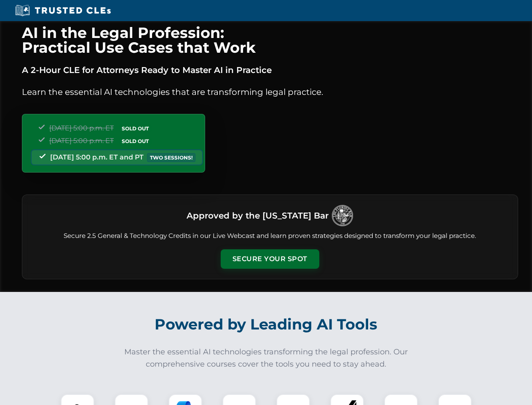  What do you see at coordinates (270, 259) in the screenshot?
I see `button: Secure Your Spot` at bounding box center [270, 259].